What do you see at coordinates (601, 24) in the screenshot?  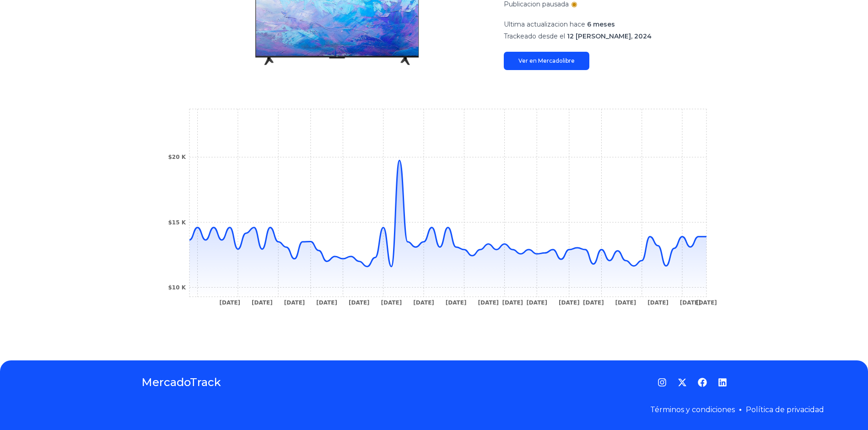 I see `span: 6 meses` at bounding box center [601, 24].